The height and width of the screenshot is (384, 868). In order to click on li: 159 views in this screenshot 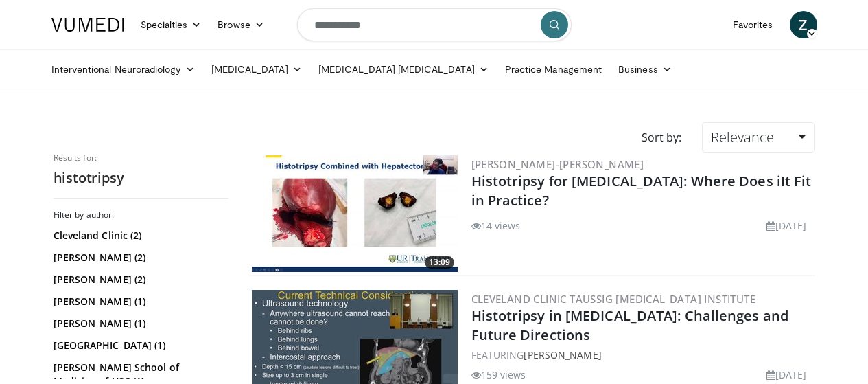, I will do `click(499, 374)`.